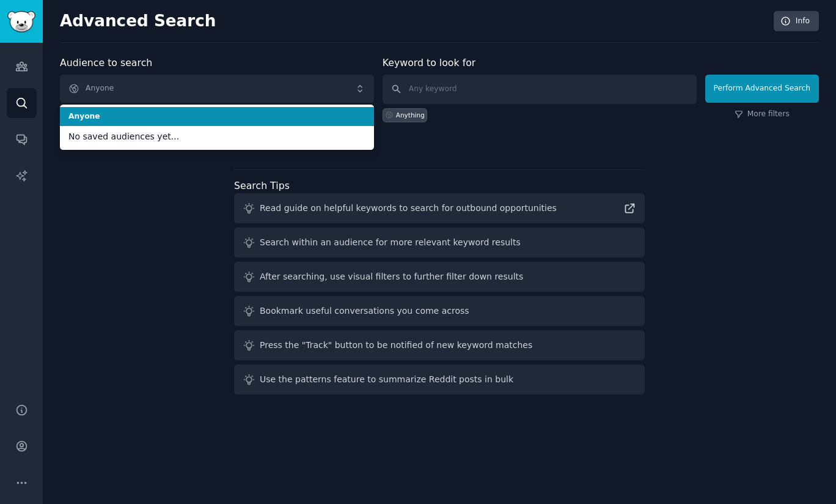 This screenshot has width=836, height=504. Describe the element at coordinates (796, 22) in the screenshot. I see `a: Info` at that location.